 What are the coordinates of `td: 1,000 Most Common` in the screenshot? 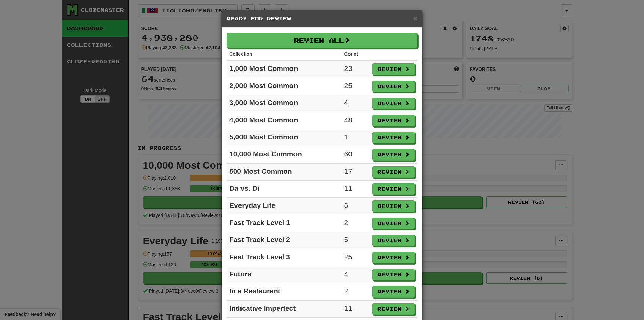 It's located at (284, 69).